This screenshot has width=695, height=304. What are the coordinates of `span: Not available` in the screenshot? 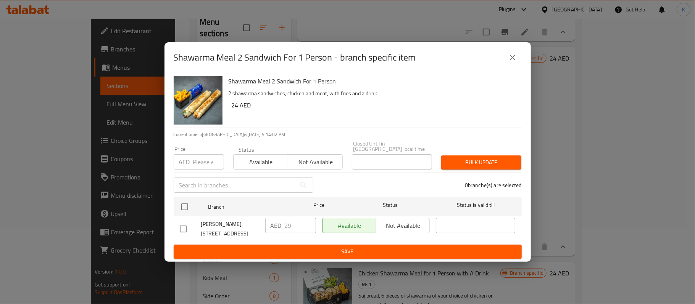 It's located at (315, 162).